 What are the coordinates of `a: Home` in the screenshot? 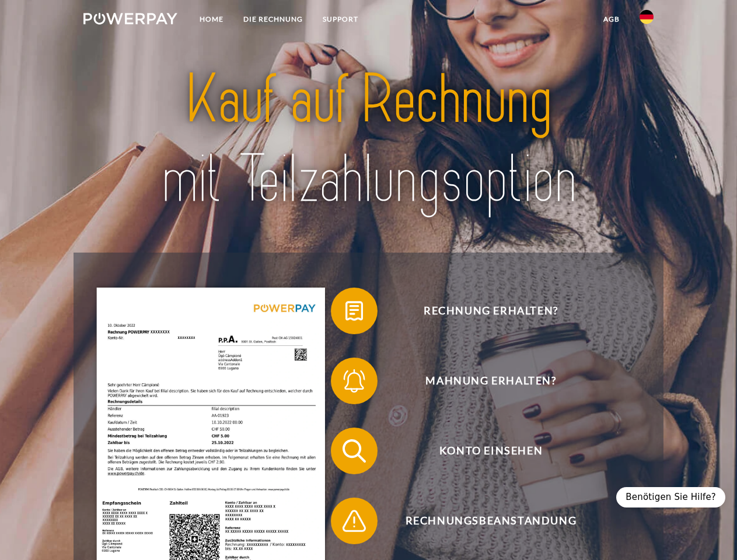 It's located at (212, 19).